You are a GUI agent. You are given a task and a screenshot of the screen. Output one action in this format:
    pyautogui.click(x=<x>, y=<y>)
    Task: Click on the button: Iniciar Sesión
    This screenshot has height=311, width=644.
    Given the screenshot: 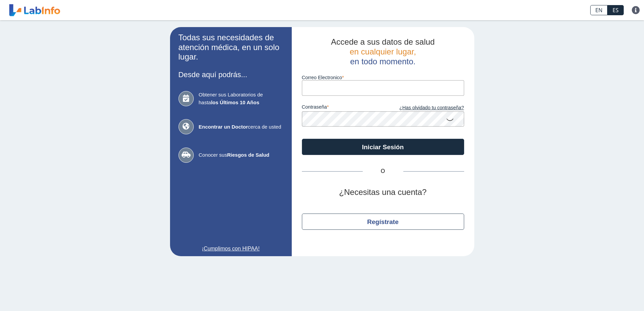 What is the action you would take?
    pyautogui.click(x=383, y=147)
    